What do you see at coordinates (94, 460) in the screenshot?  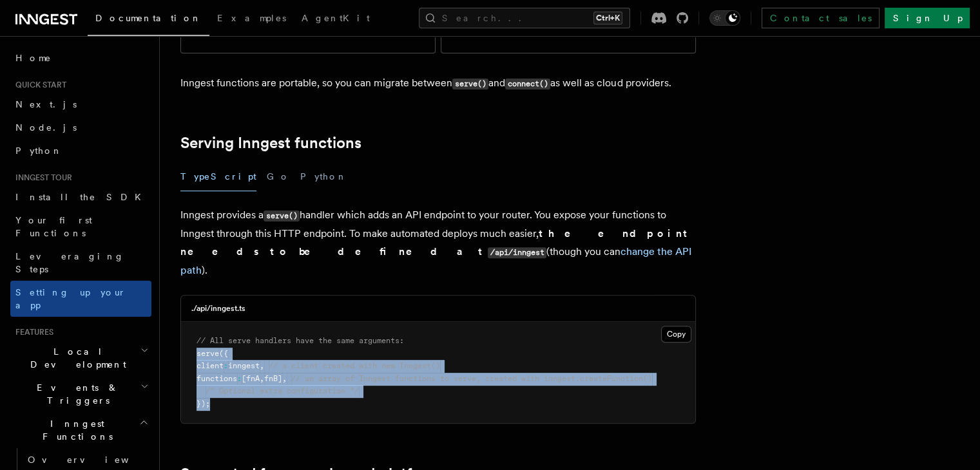 I see `span: Overview` at bounding box center [94, 460].